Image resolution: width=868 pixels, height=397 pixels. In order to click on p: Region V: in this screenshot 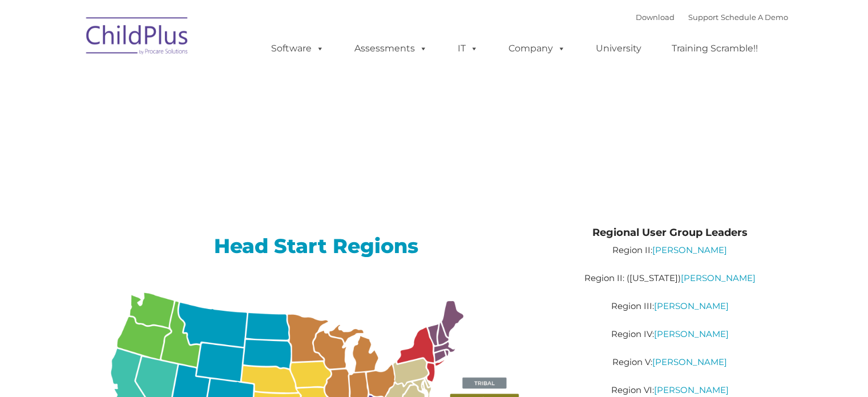, I will do `click(669, 362)`.